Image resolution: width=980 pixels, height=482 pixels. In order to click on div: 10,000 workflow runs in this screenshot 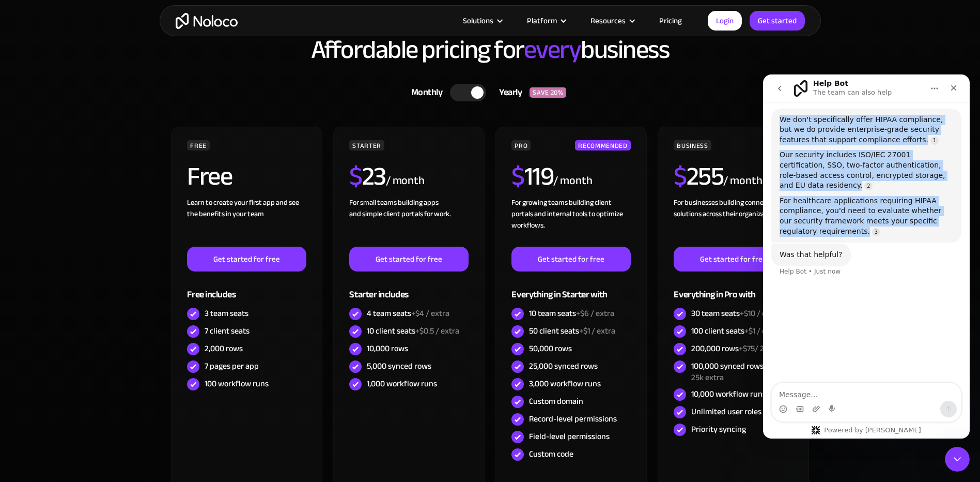, I will do `click(728, 394)`.